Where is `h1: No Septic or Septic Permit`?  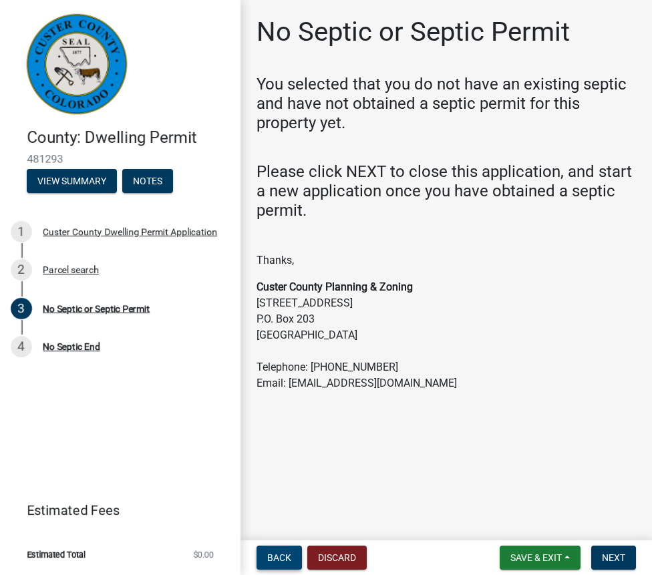 h1: No Septic or Septic Permit is located at coordinates (413, 32).